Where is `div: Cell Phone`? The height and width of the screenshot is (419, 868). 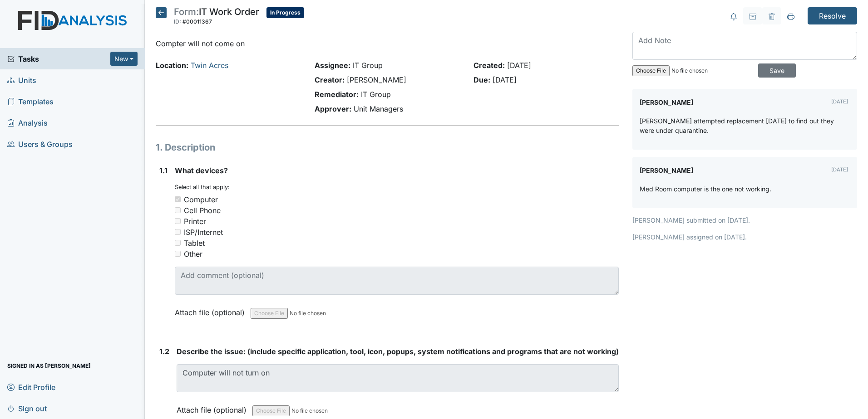 div: Cell Phone is located at coordinates (202, 210).